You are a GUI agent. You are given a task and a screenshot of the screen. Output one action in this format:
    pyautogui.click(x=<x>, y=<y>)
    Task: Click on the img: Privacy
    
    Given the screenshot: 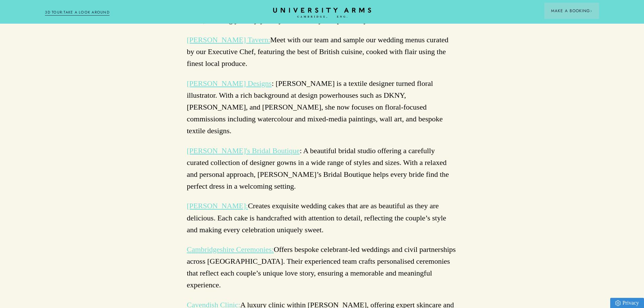 What is the action you would take?
    pyautogui.click(x=618, y=303)
    